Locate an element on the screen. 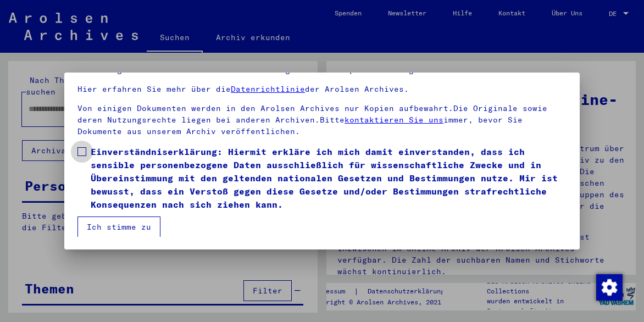 The image size is (644, 322). a: kontaktieren Sie uns is located at coordinates (394, 120).